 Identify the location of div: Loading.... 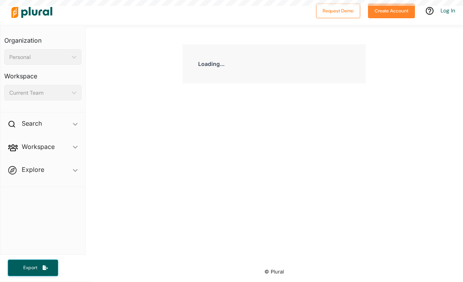
(274, 64).